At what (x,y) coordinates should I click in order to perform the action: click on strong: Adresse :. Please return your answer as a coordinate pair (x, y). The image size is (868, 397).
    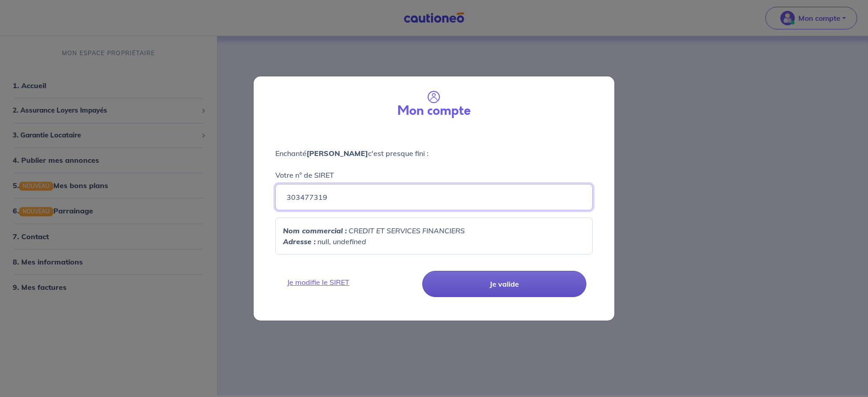
    Looking at the image, I should click on (299, 242).